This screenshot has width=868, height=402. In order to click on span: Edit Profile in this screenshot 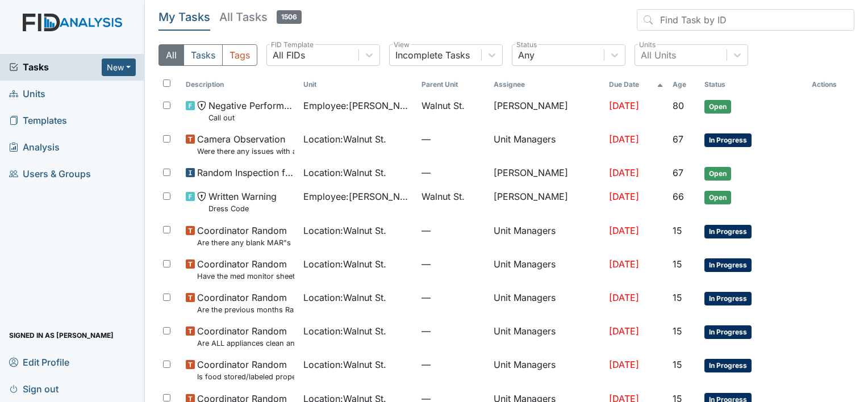, I will do `click(39, 361)`.